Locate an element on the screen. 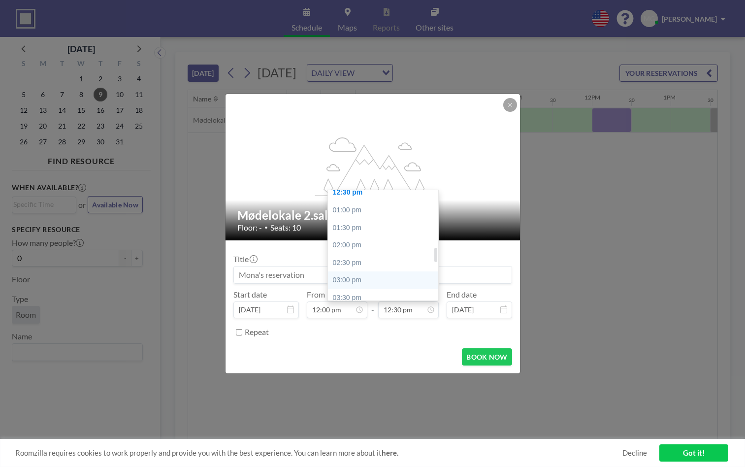 The image size is (745, 467). div: 12:30 pm is located at coordinates (383, 193).